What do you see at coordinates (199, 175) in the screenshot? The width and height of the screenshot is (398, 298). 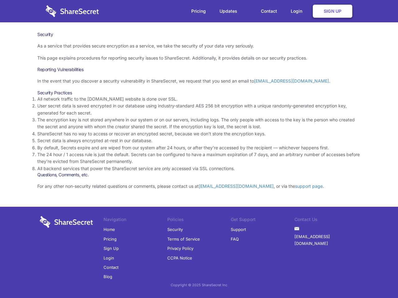 I see `h3: Questions, Comments, etc.` at bounding box center [199, 175].